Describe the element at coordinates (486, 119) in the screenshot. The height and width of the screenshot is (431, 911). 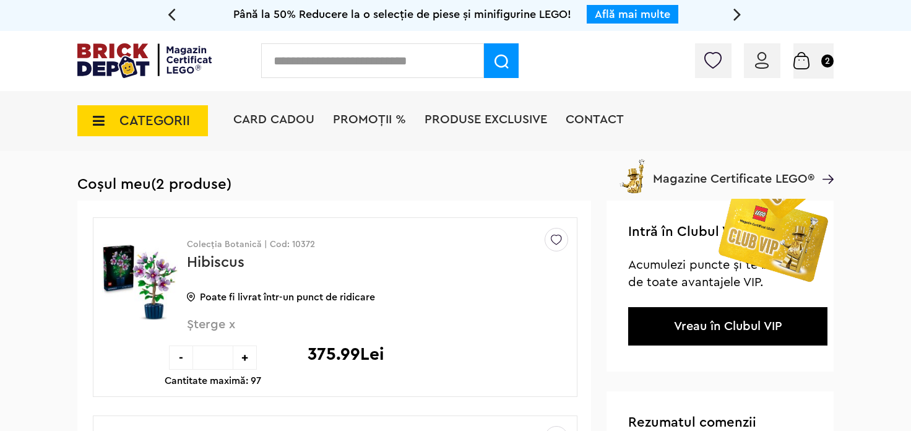
I see `a: Produse exclusive` at that location.